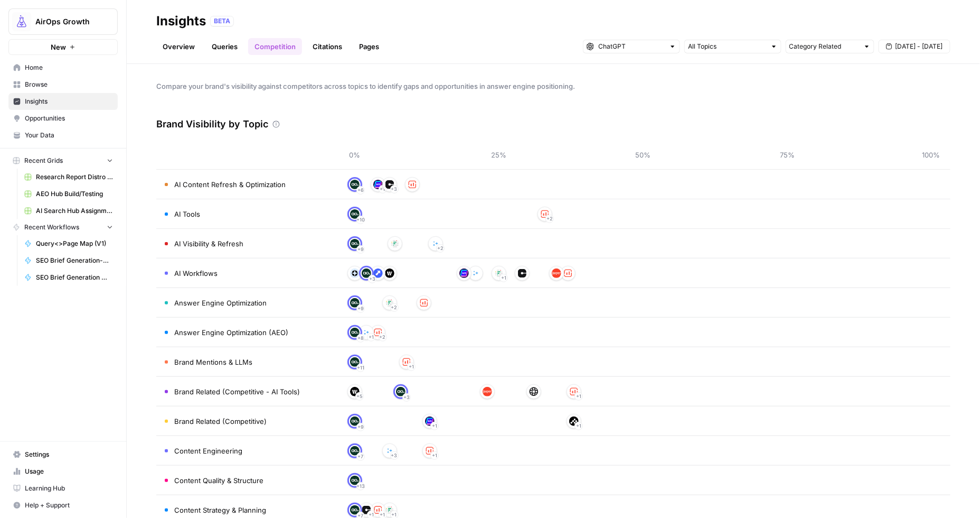  Describe the element at coordinates (553, 86) in the screenshot. I see `span: Compare your brand's visibility against competitors across topics to identify gaps and opportunit...` at that location.